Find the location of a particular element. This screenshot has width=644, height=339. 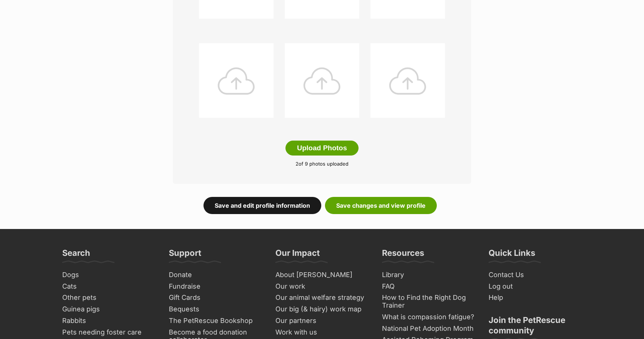

h3: Support is located at coordinates (185, 255).